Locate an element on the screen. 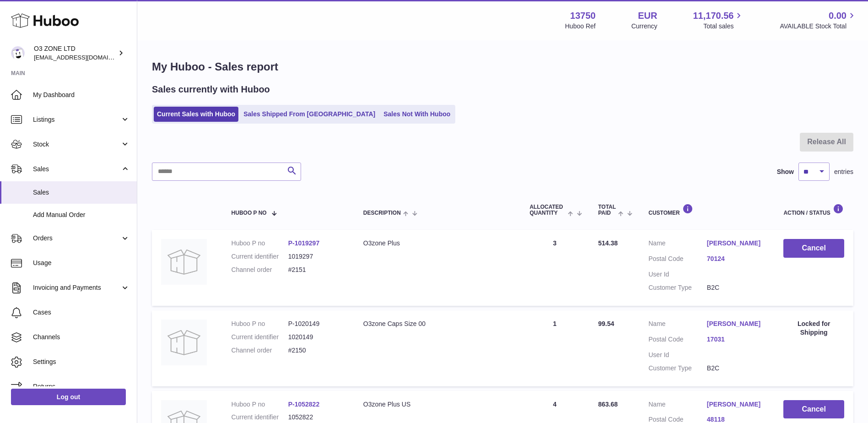  img: hello@o3zoneltd.co.uk is located at coordinates (18, 53).